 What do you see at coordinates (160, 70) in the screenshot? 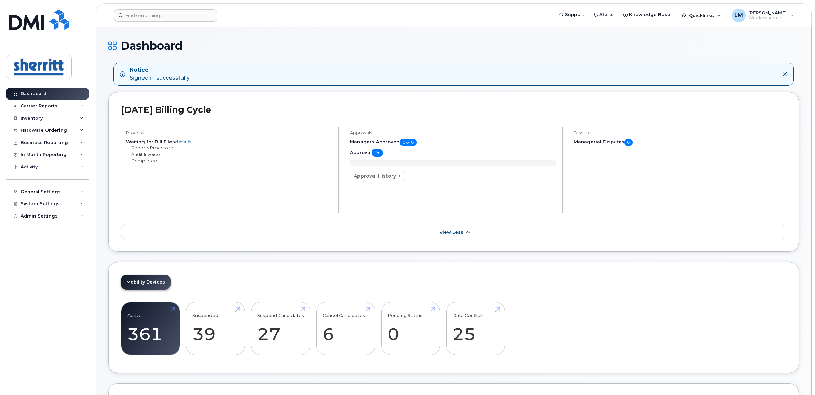
I see `strong: Notice` at bounding box center [160, 70].